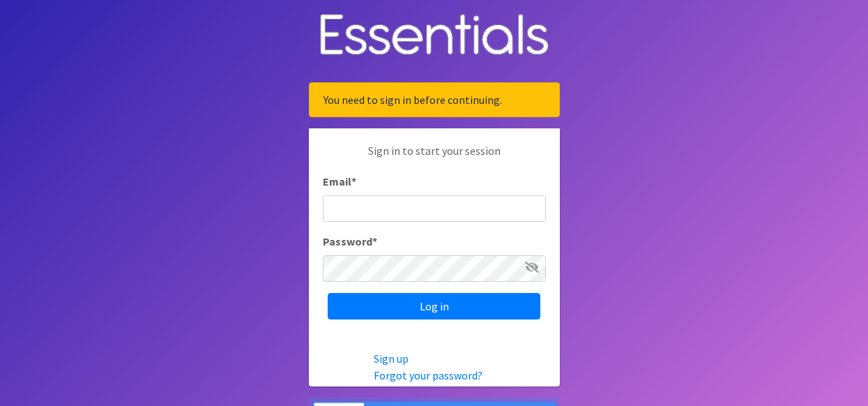 This screenshot has height=406, width=868. I want to click on input: Log in, so click(434, 306).